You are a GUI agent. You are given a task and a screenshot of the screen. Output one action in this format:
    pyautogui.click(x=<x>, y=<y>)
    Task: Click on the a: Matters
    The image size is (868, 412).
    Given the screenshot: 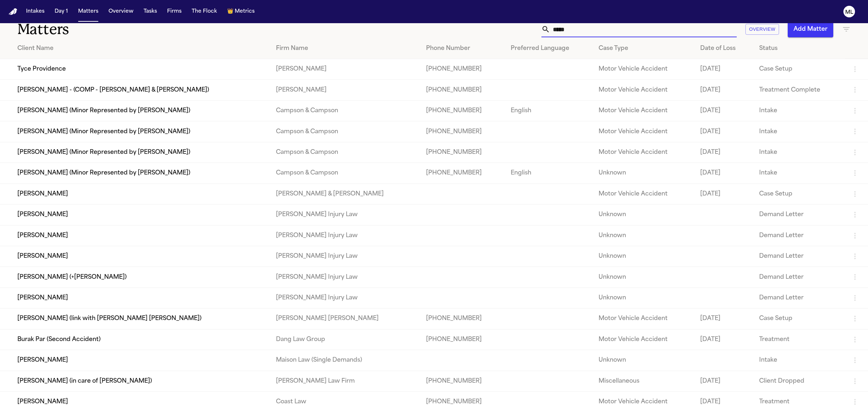 What is the action you would take?
    pyautogui.click(x=88, y=12)
    